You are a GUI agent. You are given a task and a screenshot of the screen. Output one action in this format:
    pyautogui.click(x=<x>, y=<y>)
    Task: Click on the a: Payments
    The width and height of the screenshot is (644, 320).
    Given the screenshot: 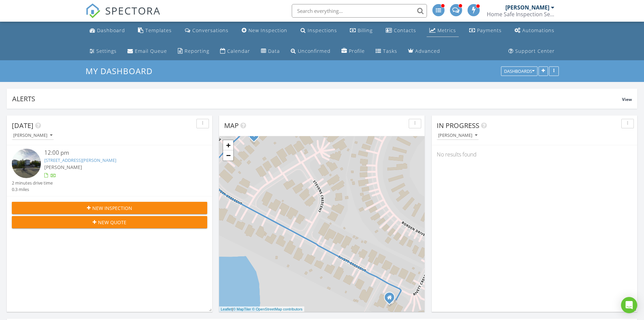 What is the action you would take?
    pyautogui.click(x=486, y=31)
    